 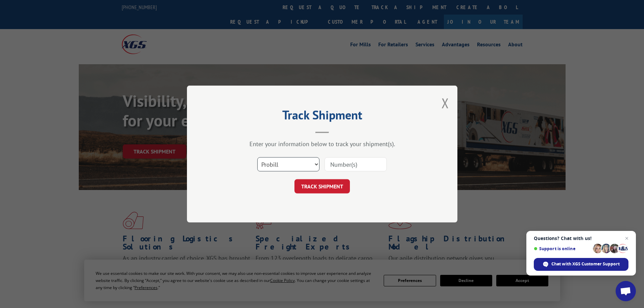 What do you see at coordinates (322, 144) in the screenshot?
I see `div: Enter your information below to track your shipment(s).` at bounding box center [322, 144].